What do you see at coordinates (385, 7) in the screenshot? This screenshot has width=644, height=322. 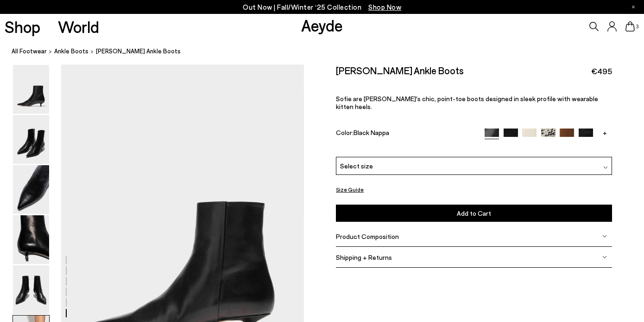 I see `span: Navigate to /collections/new-in` at bounding box center [385, 7].